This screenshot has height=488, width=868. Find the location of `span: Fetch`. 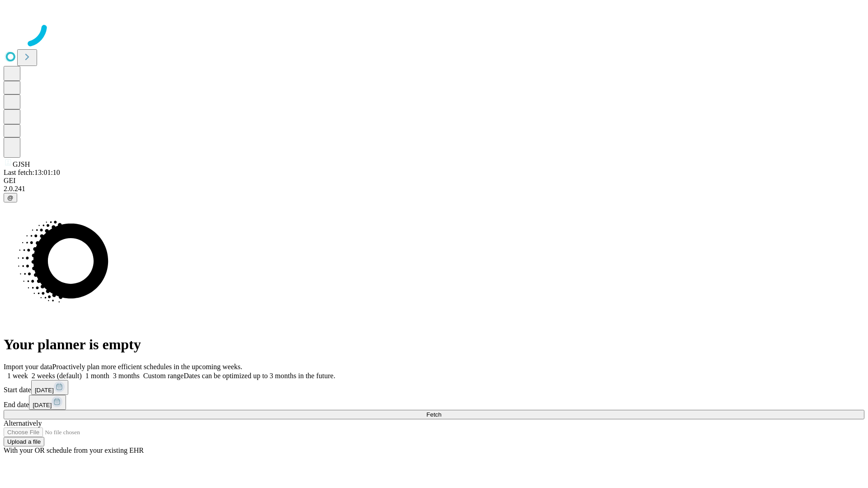

span: Fetch is located at coordinates (434, 414).